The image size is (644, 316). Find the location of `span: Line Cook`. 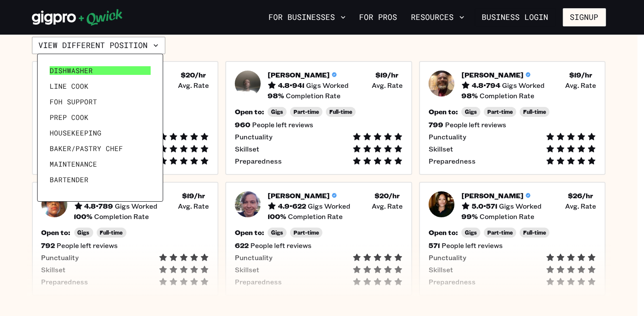

span: Line Cook is located at coordinates (69, 86).